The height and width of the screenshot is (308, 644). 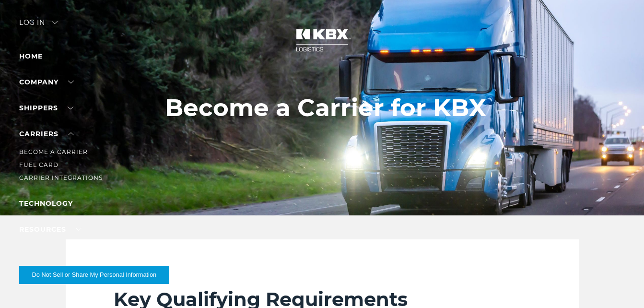 I want to click on h1: Become a Carrier for KBX, so click(x=326, y=108).